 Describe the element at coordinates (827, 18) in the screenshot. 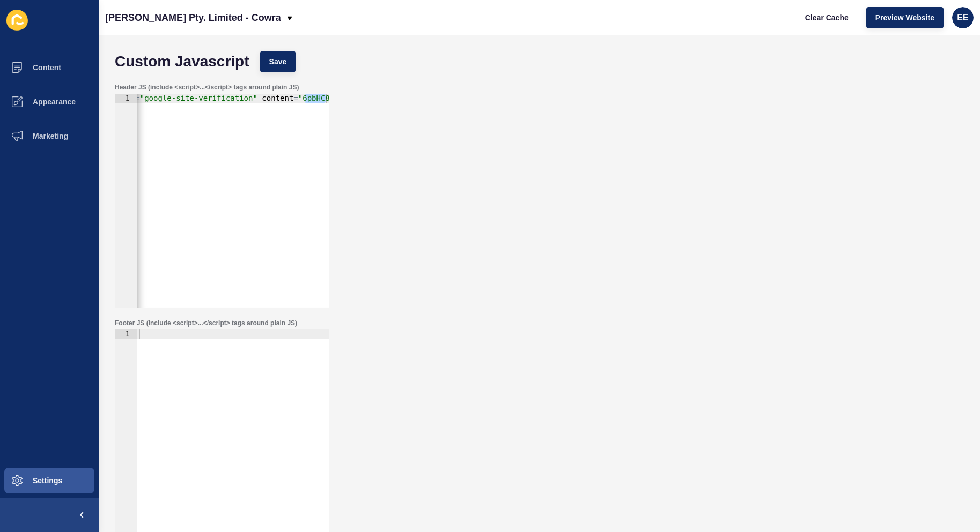

I see `button: Clear Cache` at that location.